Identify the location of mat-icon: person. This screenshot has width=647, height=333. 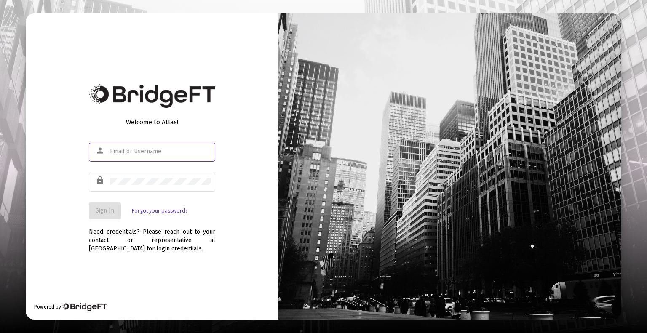
(101, 151).